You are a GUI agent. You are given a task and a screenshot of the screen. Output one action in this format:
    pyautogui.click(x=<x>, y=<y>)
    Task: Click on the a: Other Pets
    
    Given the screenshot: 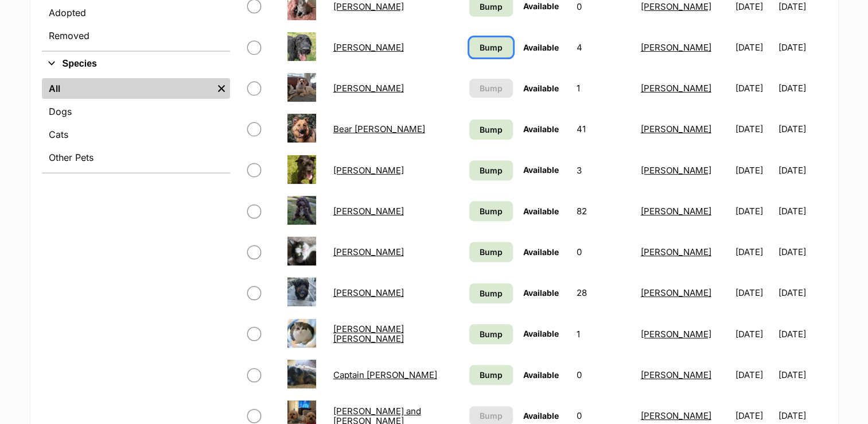 What is the action you would take?
    pyautogui.click(x=136, y=157)
    